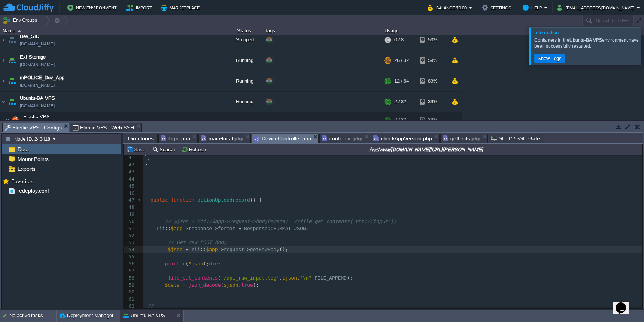  I want to click on span: file_put_contents, so click(193, 277).